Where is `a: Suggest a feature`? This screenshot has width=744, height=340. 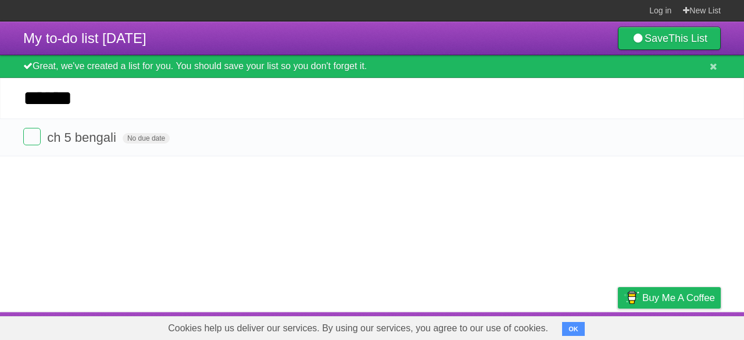 a: Suggest a feature is located at coordinates (684, 326).